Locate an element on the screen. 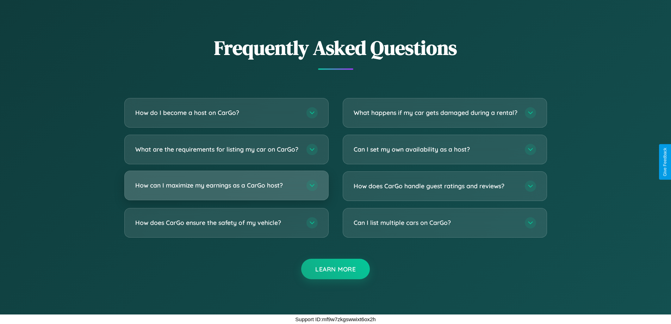 This screenshot has width=671, height=324. h3: What are the requirements for listing my car on CarGo? is located at coordinates (217, 149).